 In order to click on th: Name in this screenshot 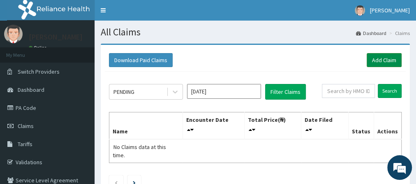, I will do `click(146, 126)`.